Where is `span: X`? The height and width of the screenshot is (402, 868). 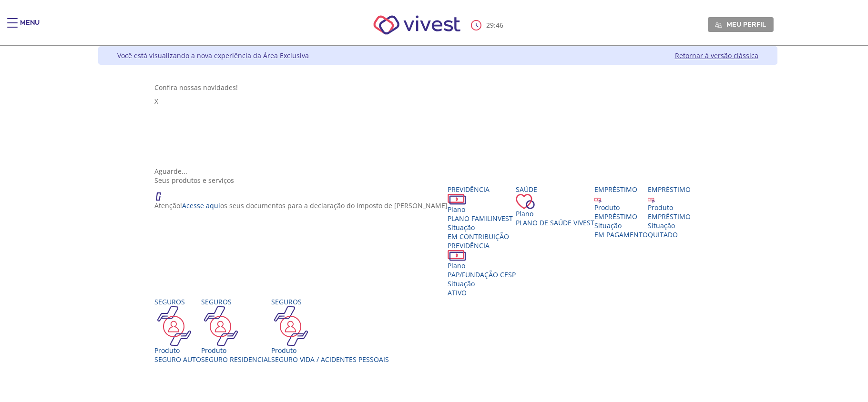
span: X is located at coordinates (157, 101).